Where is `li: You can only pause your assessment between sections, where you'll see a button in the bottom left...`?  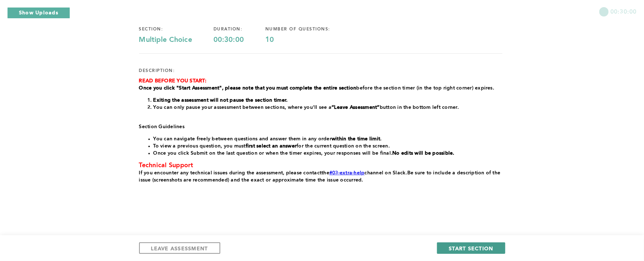
li: You can only pause your assessment between sections, where you'll see a button in the bottom left... is located at coordinates (328, 107).